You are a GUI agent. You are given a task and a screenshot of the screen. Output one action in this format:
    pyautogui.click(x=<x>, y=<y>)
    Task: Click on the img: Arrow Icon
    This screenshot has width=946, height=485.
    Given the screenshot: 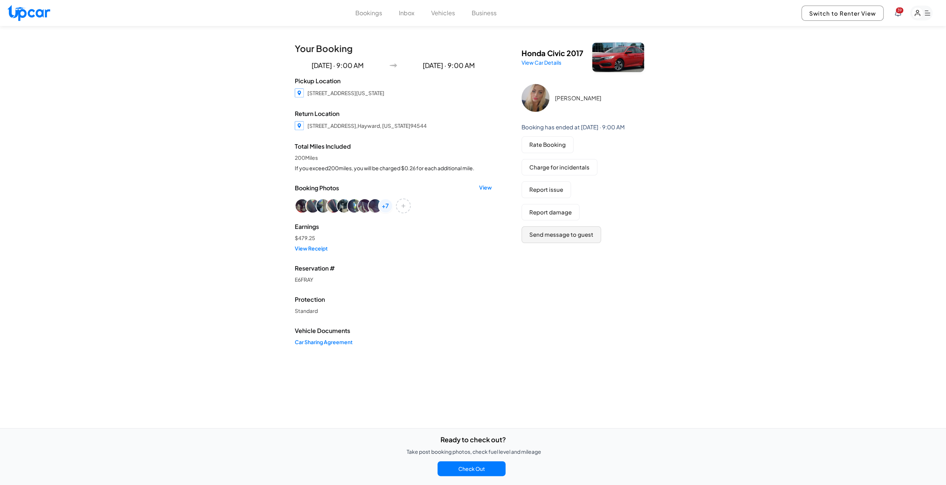 What is the action you would take?
    pyautogui.click(x=393, y=65)
    